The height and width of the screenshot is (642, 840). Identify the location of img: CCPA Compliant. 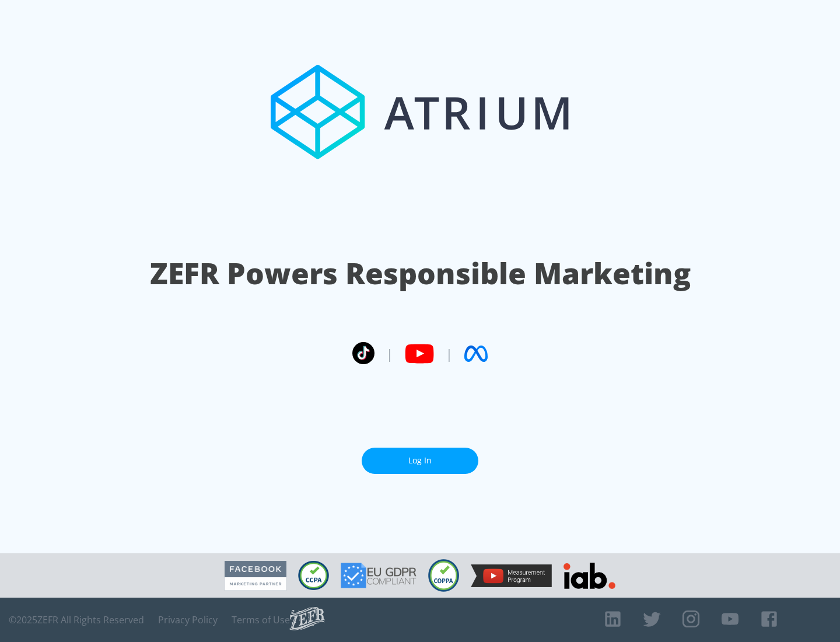
(313, 575).